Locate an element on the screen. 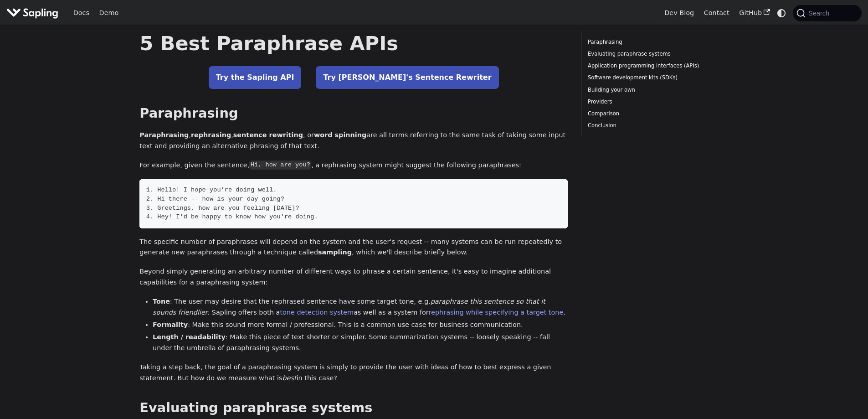 The width and height of the screenshot is (868, 419). em: paraphrase this sentence so that it sounds friendlier is located at coordinates (349, 307).